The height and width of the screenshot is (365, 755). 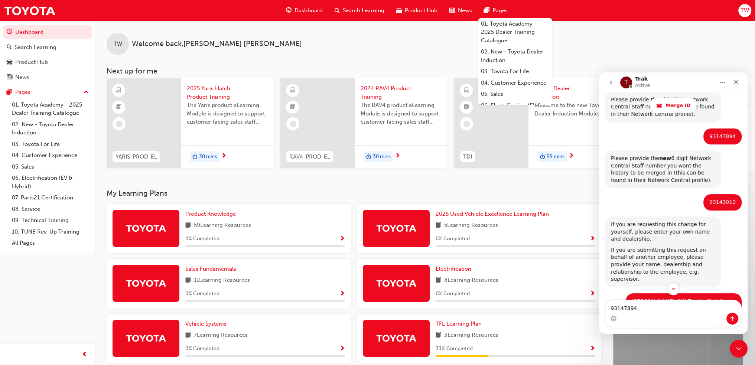 I want to click on span: Search Learning, so click(x=364, y=10).